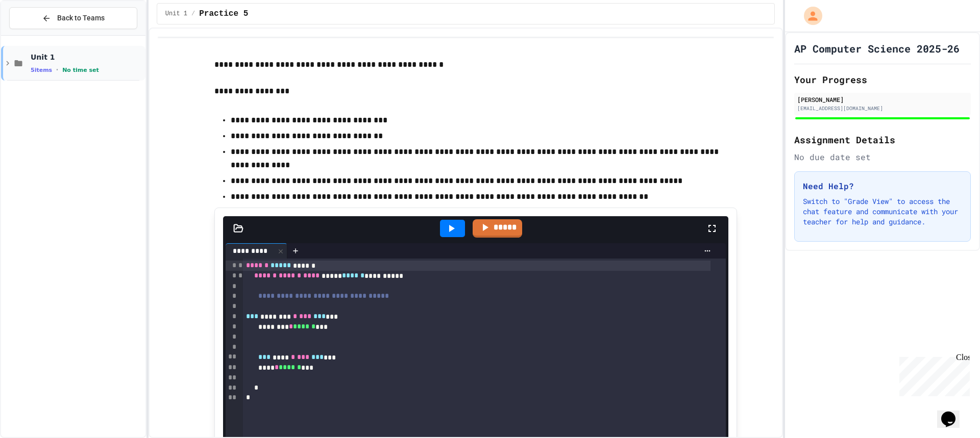  What do you see at coordinates (883, 211) in the screenshot?
I see `p: Switch to "Grade View" to access the chat feature and communicate with your teacher for help and ...` at bounding box center [883, 211].